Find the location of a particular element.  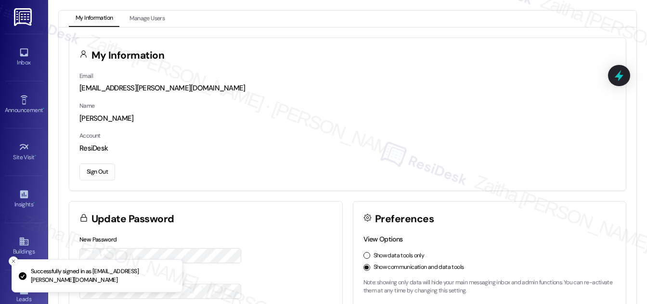

a: Inbox is located at coordinates (24, 57).